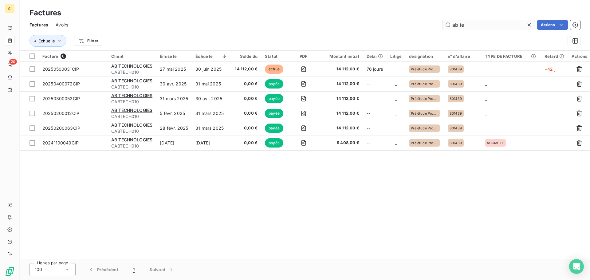  I want to click on div: Délai, so click(375, 56).